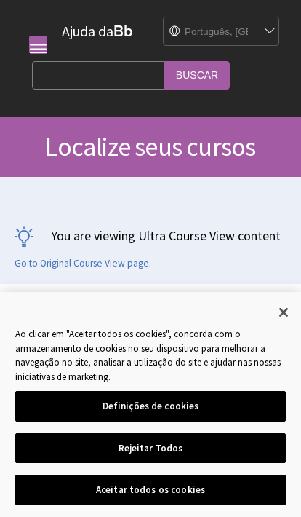 This screenshot has width=301, height=517. What do you see at coordinates (98, 31) in the screenshot?
I see `a: Ajuda daBb` at bounding box center [98, 31].